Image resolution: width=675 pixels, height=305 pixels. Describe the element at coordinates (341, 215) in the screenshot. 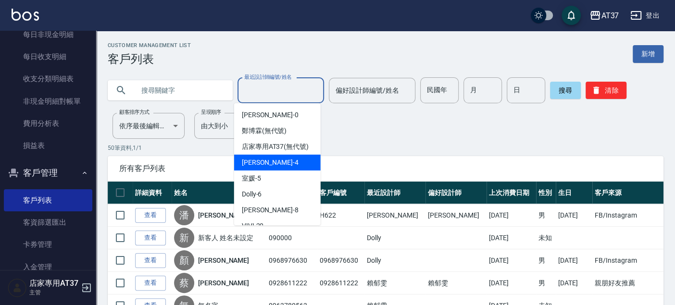

I see `td: H622` at that location.